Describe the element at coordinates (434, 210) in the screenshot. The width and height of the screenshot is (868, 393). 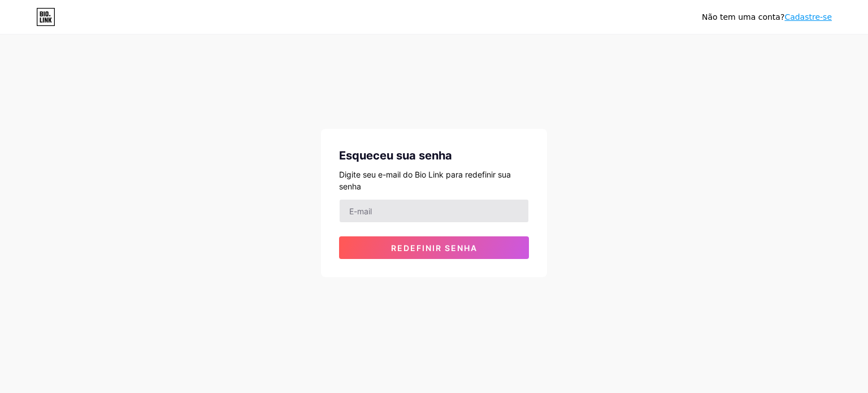
I see `input: E-mail` at that location.